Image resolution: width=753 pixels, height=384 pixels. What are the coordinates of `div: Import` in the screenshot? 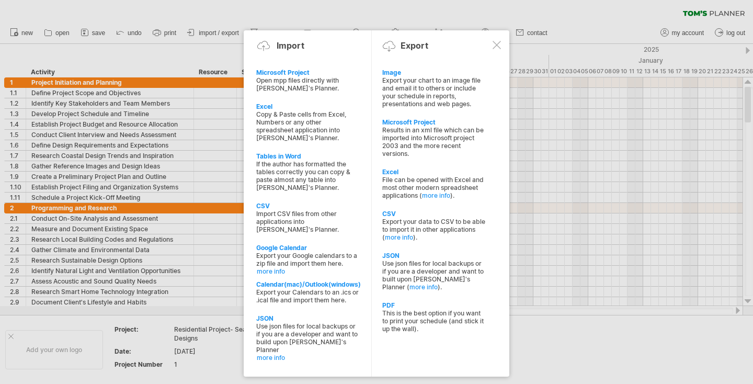 It's located at (290, 45).